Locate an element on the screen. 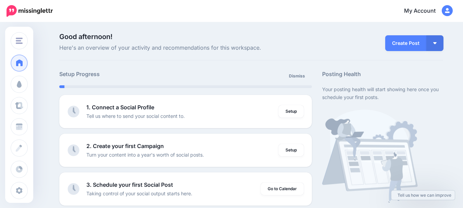 Image resolution: width=463 pixels, height=208 pixels. p: Taking control of your social output starts here. is located at coordinates (139, 193).